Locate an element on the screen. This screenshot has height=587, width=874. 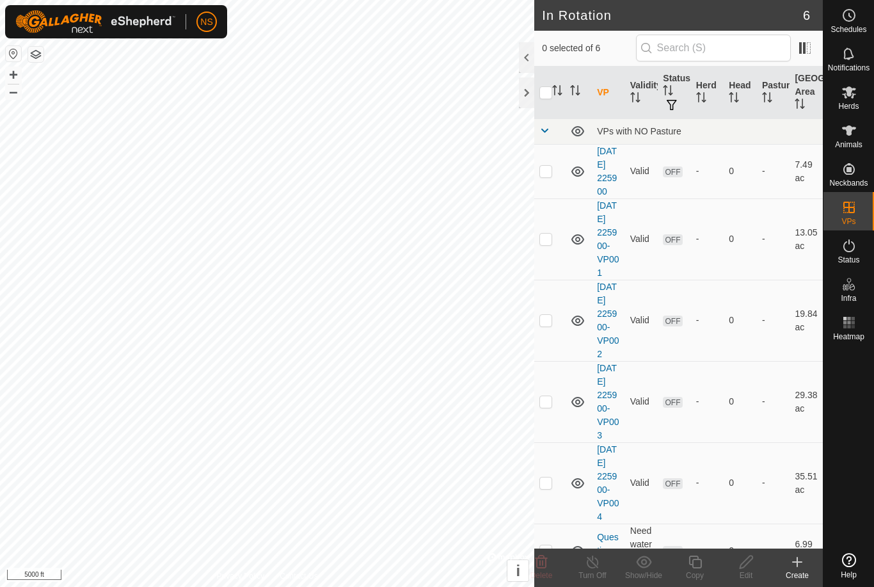
a: Privacy Policy is located at coordinates (241, 576).